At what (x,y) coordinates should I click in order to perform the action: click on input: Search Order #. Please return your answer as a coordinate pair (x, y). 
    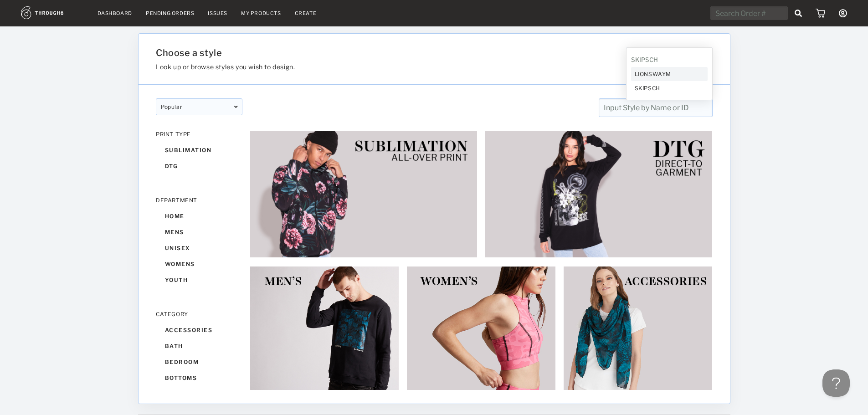
    Looking at the image, I should click on (749, 13).